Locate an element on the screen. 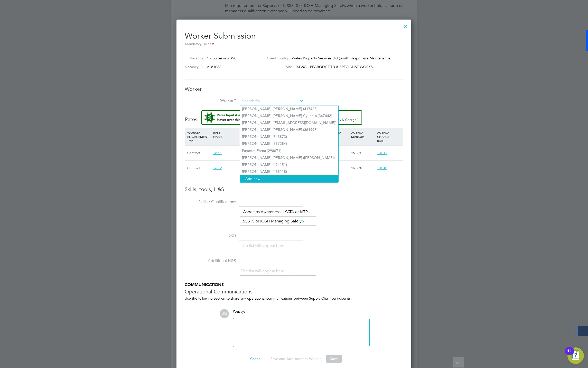 This screenshot has width=588, height=368. button: Cancel is located at coordinates (256, 359).